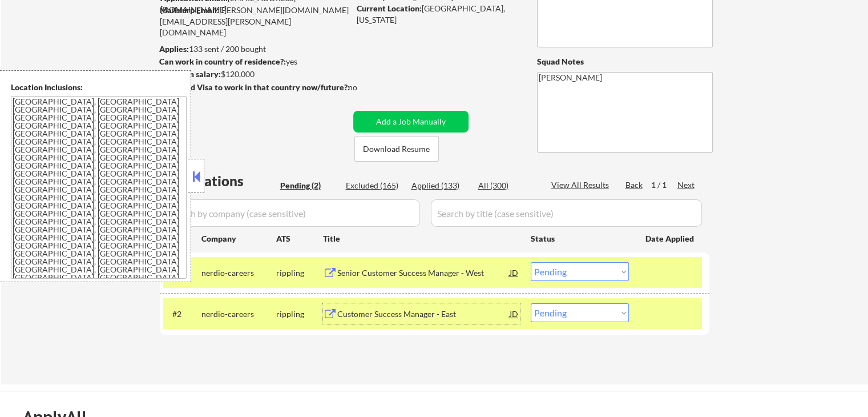 The width and height of the screenshot is (868, 417). Describe the element at coordinates (375, 186) in the screenshot. I see `div: Excluded (165)` at that location.